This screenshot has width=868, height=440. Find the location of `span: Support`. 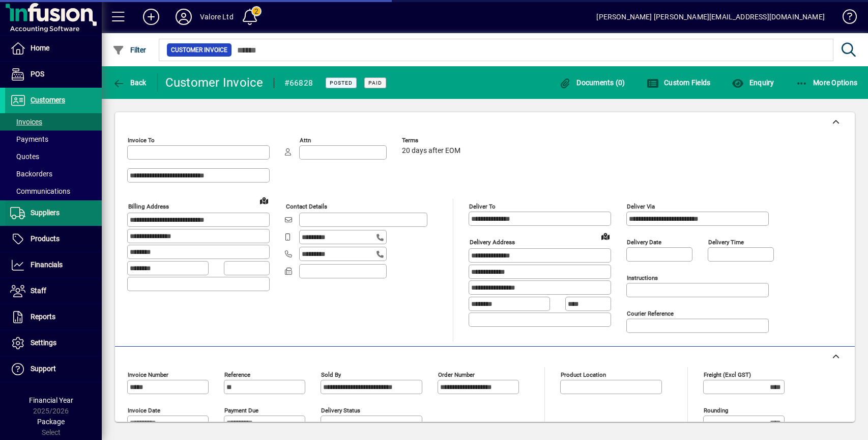

span: Support is located at coordinates (43, 369).